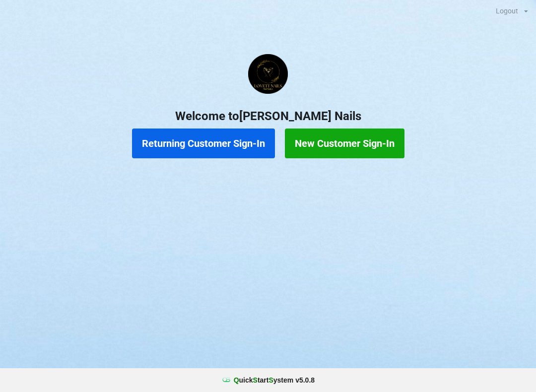 This screenshot has width=536, height=392. What do you see at coordinates (507, 11) in the screenshot?
I see `div: Logout` at bounding box center [507, 11].